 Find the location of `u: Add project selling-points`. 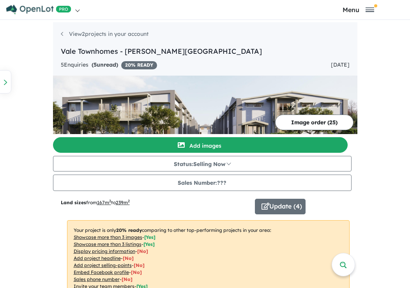

u: Add project selling-points is located at coordinates (103, 265).